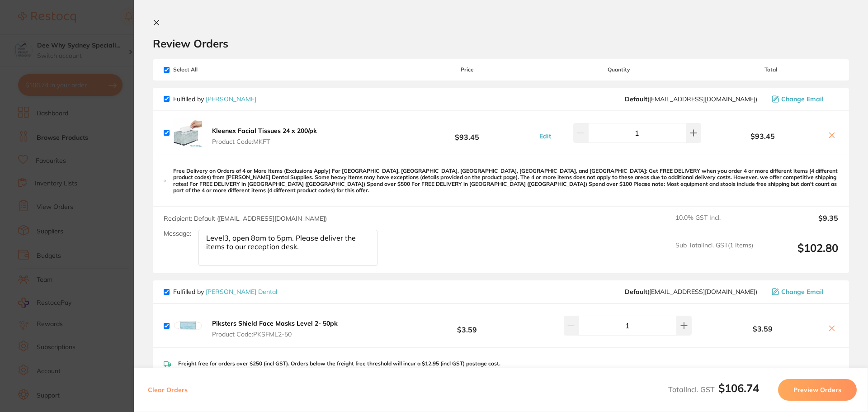 Image resolution: width=868 pixels, height=412 pixels. What do you see at coordinates (619, 70) in the screenshot?
I see `span: Quantity` at bounding box center [619, 70].